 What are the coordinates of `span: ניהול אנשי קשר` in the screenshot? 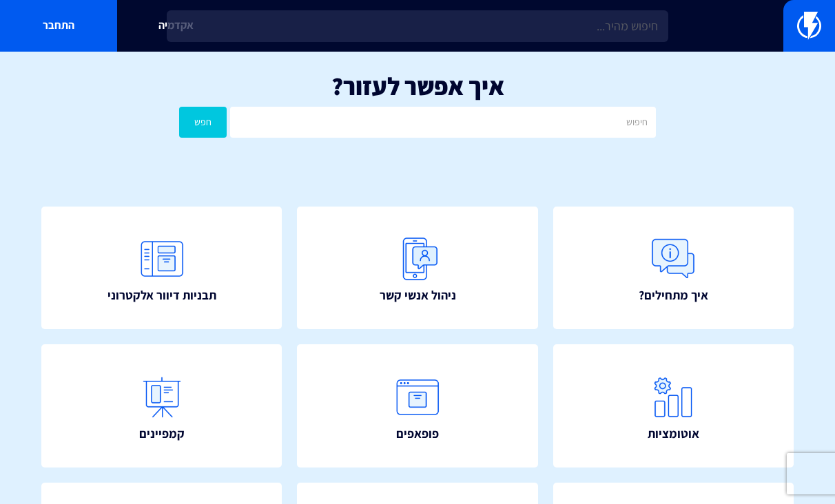 It's located at (418, 296).